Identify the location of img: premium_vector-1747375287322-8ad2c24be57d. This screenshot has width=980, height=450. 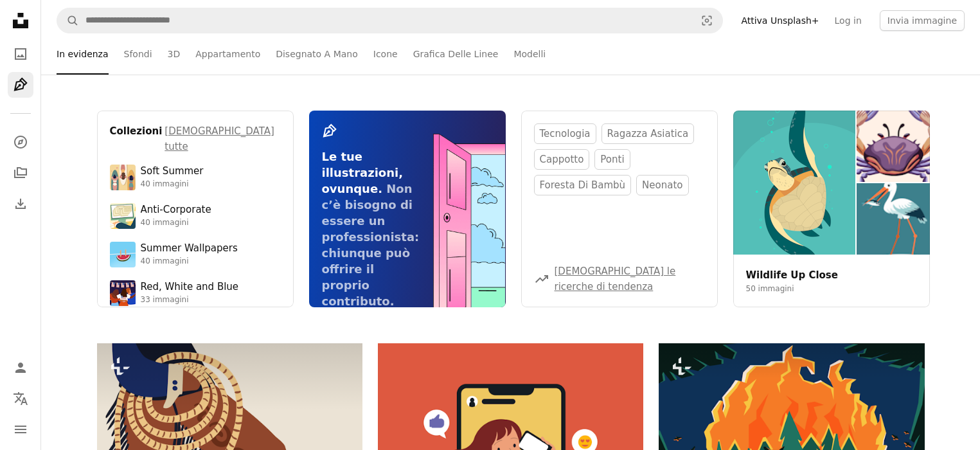
(123, 177).